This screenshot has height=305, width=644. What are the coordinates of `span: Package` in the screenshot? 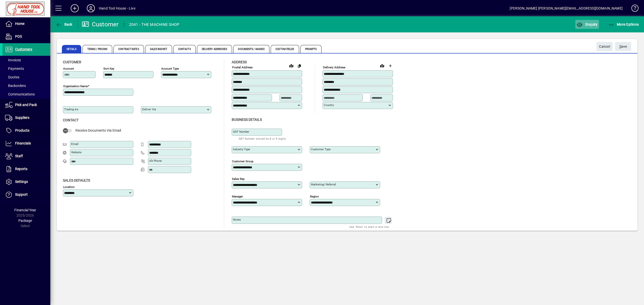 It's located at (25, 221).